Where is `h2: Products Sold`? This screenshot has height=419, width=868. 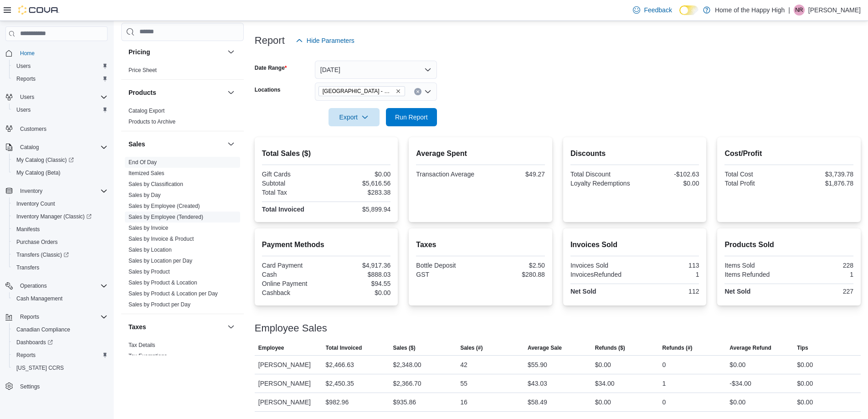 h2: Products Sold is located at coordinates (789, 245).